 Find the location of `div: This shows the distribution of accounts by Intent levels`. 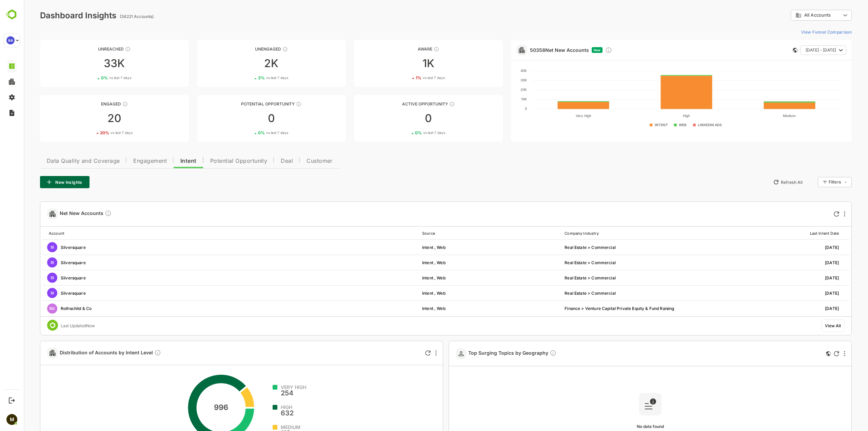

div: This shows the distribution of accounts by Intent levels is located at coordinates (134, 353).